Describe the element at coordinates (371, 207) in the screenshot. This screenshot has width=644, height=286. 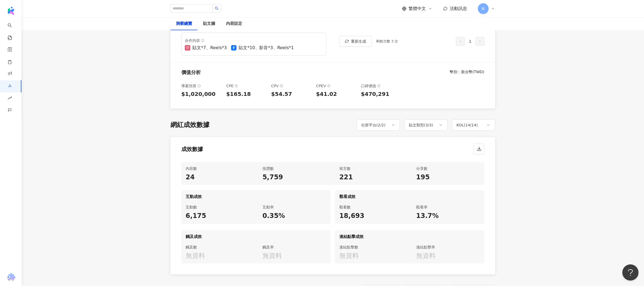
I see `div: 觀看數` at that location.